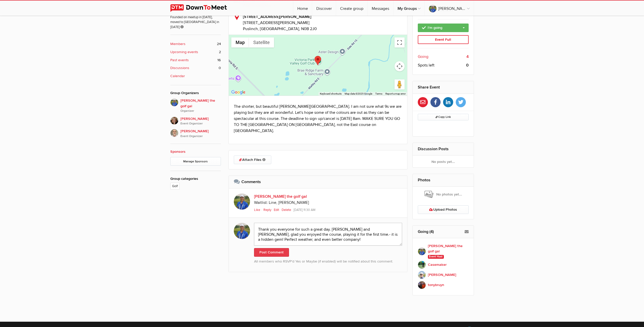 Image resolution: width=644 pixels, height=327 pixels. I want to click on b: Members, so click(178, 44).